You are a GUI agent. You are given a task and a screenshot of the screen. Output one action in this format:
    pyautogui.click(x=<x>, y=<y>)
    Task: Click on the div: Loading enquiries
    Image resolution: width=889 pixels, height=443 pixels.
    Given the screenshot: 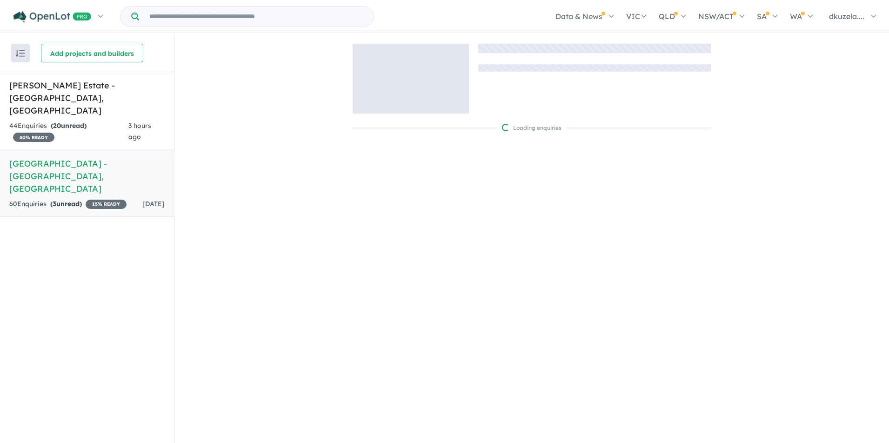 What is the action you would take?
    pyautogui.click(x=532, y=128)
    